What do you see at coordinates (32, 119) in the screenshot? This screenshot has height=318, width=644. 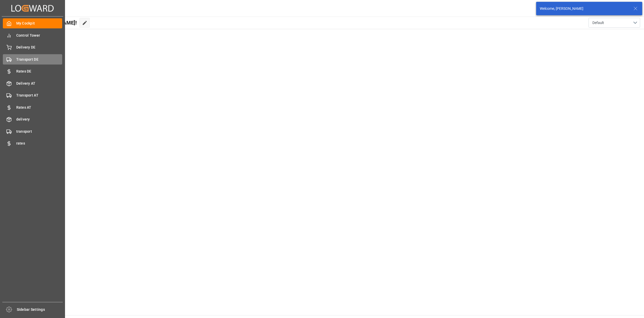 I see `a: delivery` at bounding box center [32, 119].